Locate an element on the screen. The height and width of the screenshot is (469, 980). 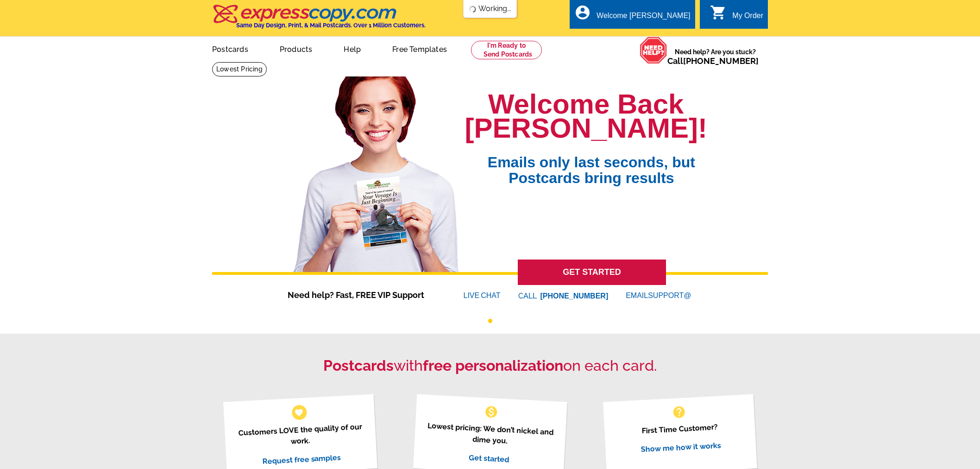
p: Customers LOVE the quality of our work. is located at coordinates (300, 436).